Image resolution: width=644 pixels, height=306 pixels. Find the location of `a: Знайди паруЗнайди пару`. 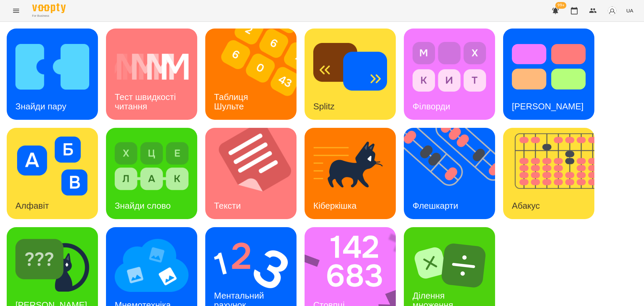

a: Знайди паруЗнайди пару is located at coordinates (53, 74).